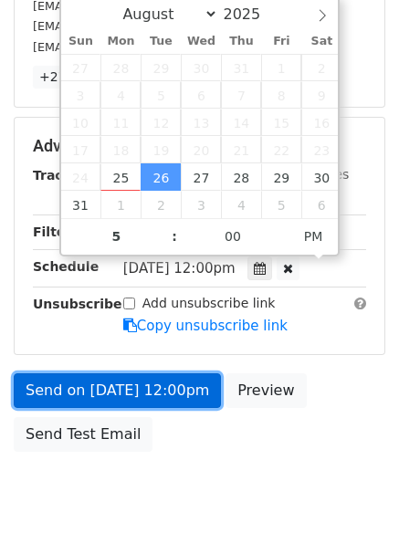 This screenshot has height=533, width=399. What do you see at coordinates (321, 41) in the screenshot?
I see `span: Sat` at bounding box center [321, 41].